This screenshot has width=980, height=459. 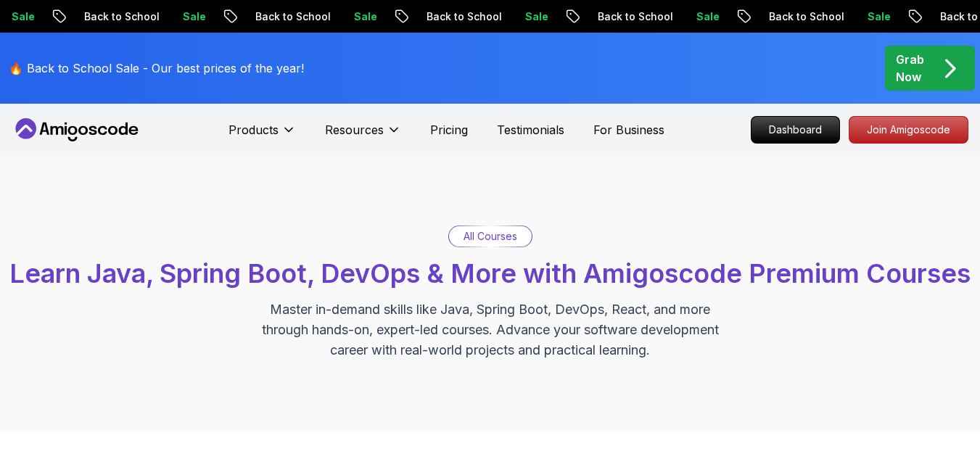 What do you see at coordinates (490, 330) in the screenshot?
I see `p: Master in-demand skills like Java, Spring Boot, DevOps, React, and more through hands-on, expert-...` at bounding box center [490, 330].